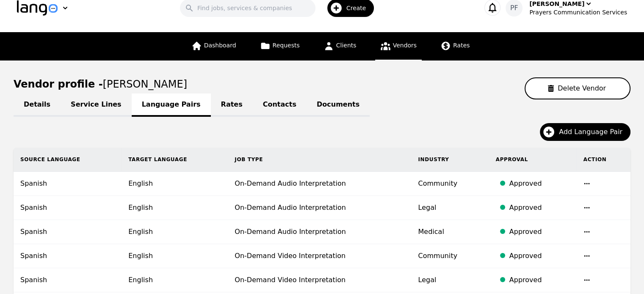  Describe the element at coordinates (338, 105) in the screenshot. I see `a: Documents` at that location.